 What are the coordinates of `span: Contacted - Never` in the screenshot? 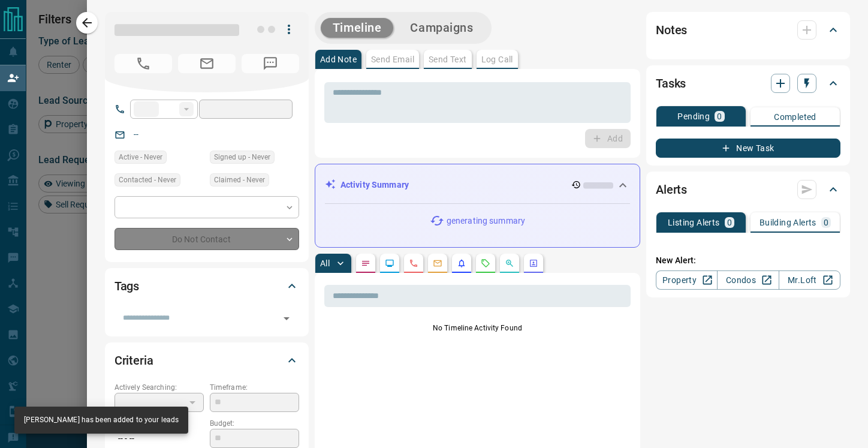 It's located at (148, 180).